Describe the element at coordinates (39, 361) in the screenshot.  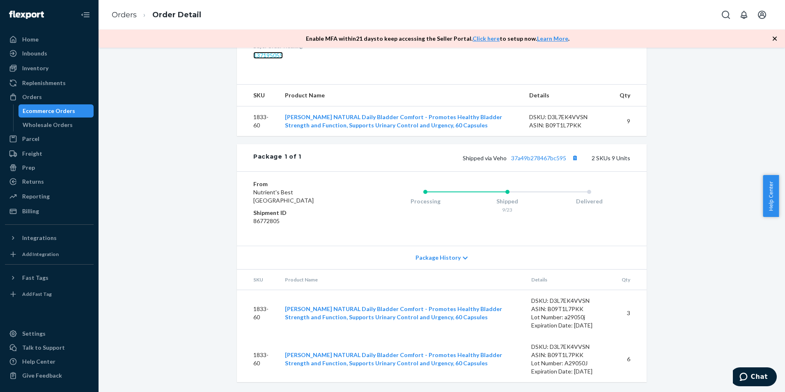
I see `div: Help Center` at that location.